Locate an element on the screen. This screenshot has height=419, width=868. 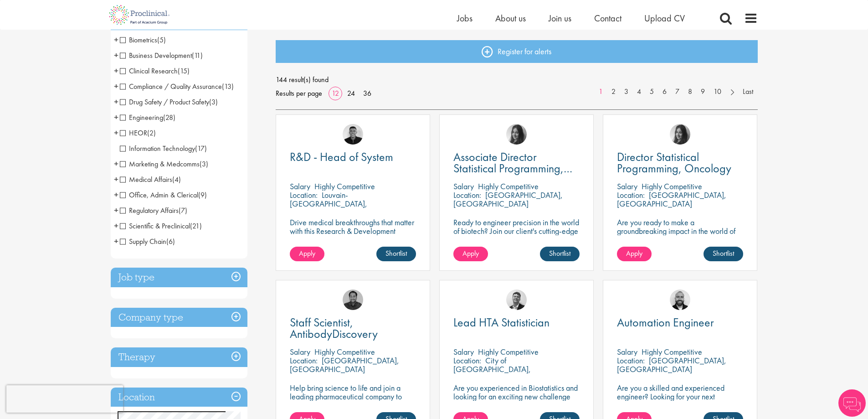
a: Mike Raletz is located at coordinates (353, 299).